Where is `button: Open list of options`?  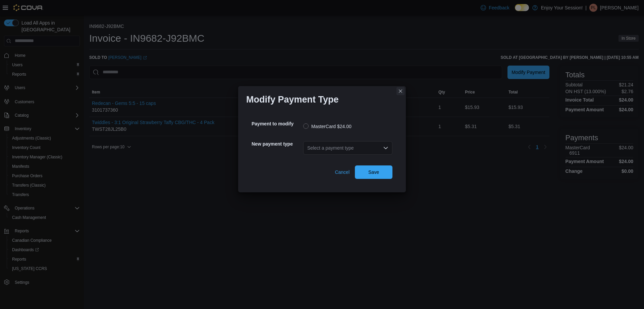
button: Open list of options is located at coordinates (386, 148).